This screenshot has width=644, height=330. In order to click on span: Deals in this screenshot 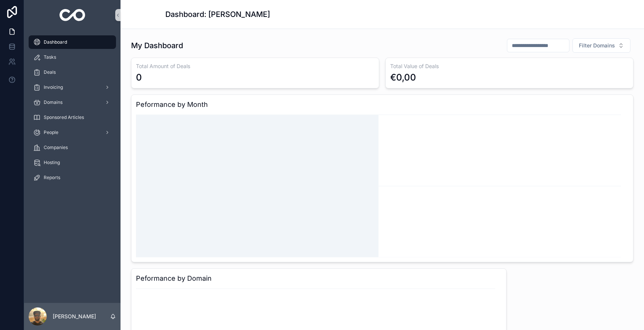, I will do `click(50, 72)`.